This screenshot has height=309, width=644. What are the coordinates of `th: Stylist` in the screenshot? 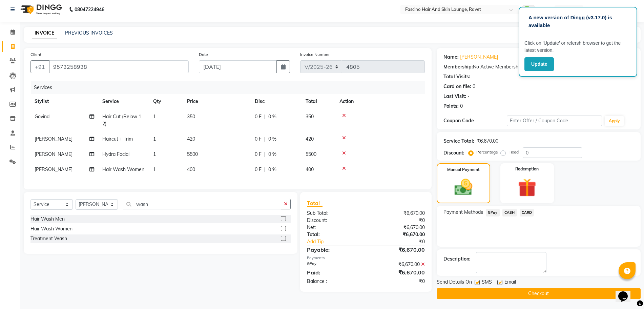 It's located at (65, 102).